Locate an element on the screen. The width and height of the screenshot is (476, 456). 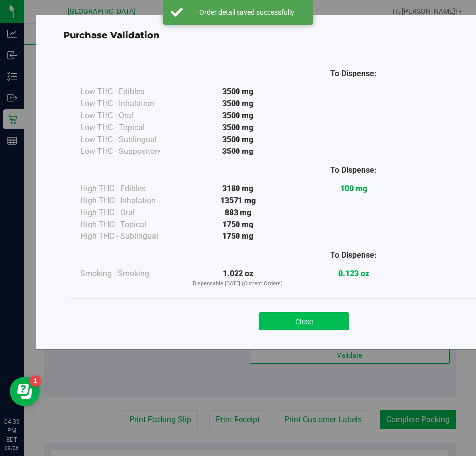
div: High THC - Topical is located at coordinates (130, 225).